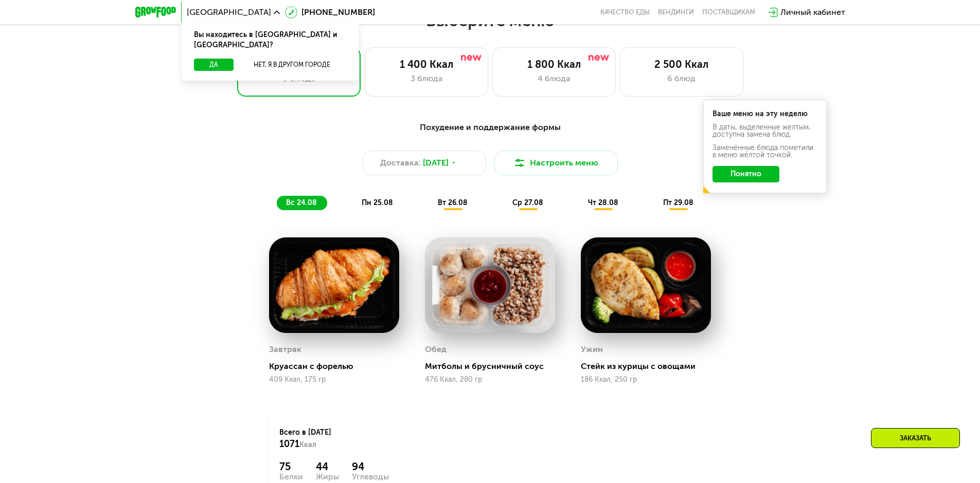 The image size is (980, 483). I want to click on button: Понятно, so click(746, 174).